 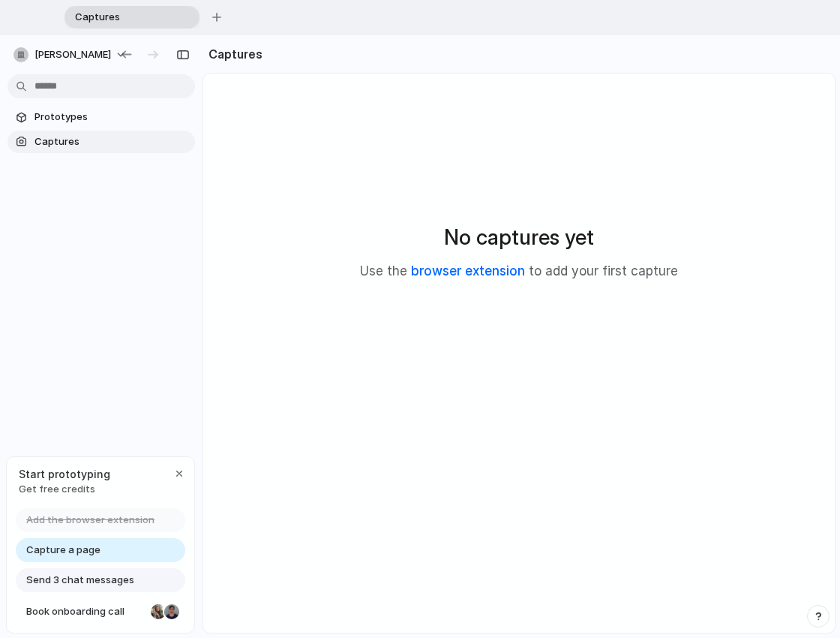 I want to click on span: Capture a page, so click(x=63, y=549).